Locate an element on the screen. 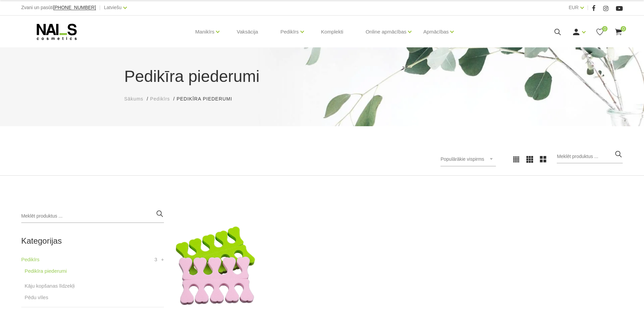  span: 3 is located at coordinates (156, 260).